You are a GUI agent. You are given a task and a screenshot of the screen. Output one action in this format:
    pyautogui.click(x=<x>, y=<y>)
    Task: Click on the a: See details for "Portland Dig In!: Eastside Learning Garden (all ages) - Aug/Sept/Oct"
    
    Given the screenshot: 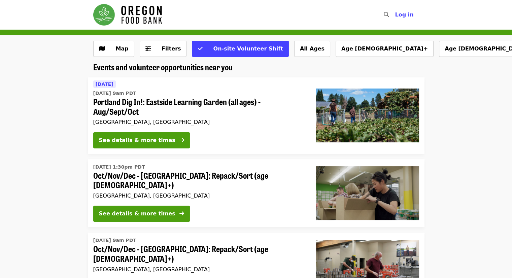 What is the action you would take?
    pyautogui.click(x=256, y=116)
    